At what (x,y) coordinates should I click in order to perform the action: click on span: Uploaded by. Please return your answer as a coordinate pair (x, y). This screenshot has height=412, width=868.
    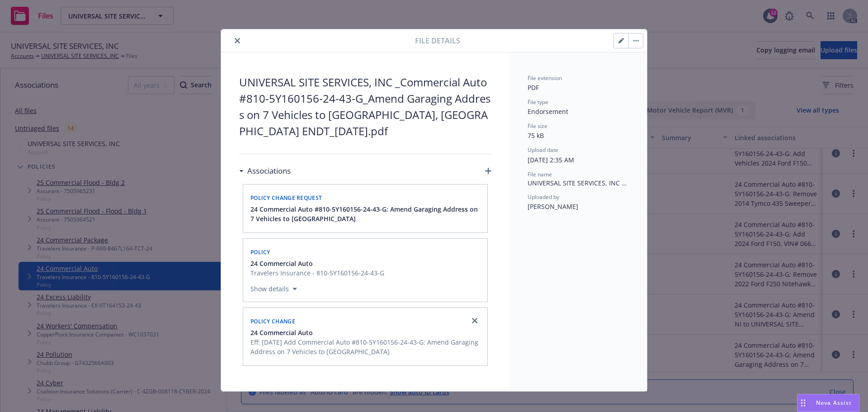
    Looking at the image, I should click on (543, 196).